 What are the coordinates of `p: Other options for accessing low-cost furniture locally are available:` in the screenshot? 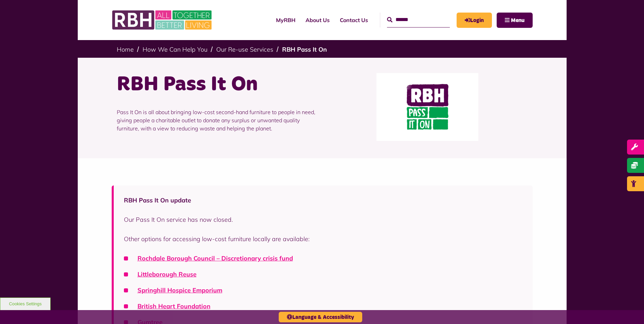 It's located at (323, 239).